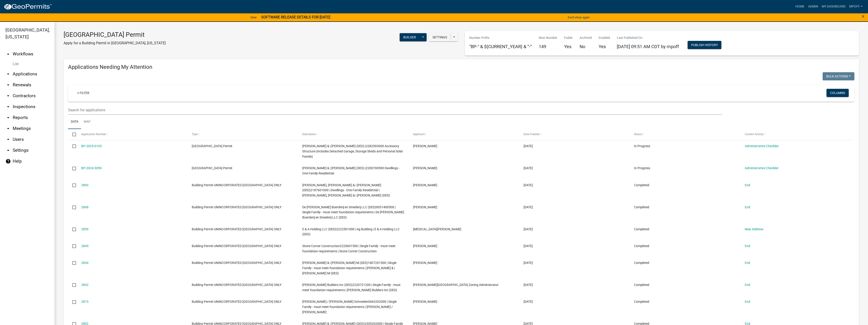 This screenshot has width=868, height=325. I want to click on a: New Address, so click(754, 229).